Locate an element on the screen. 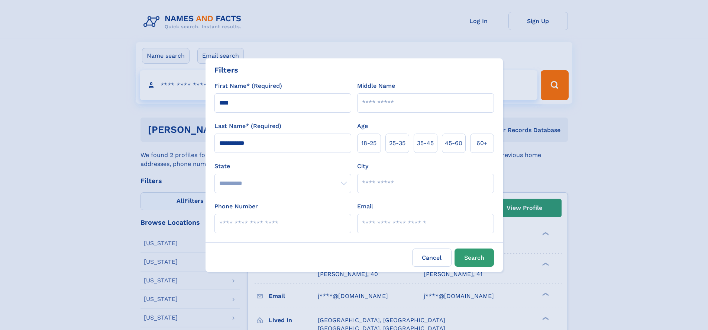 The width and height of the screenshot is (708, 330). span: 18‑25 is located at coordinates (369, 143).